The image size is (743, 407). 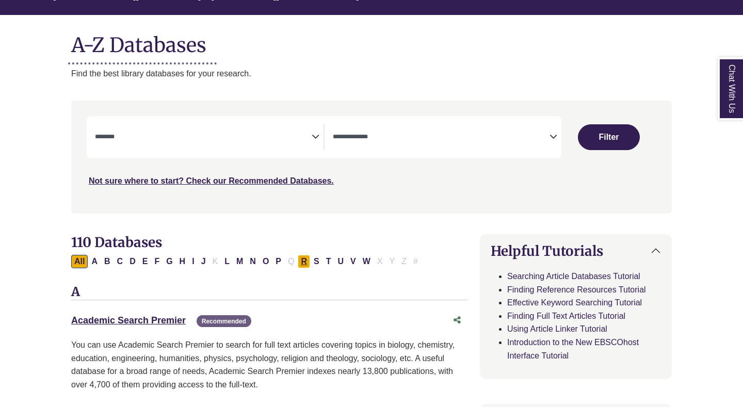 I want to click on button: Filter Results R, so click(x=304, y=262).